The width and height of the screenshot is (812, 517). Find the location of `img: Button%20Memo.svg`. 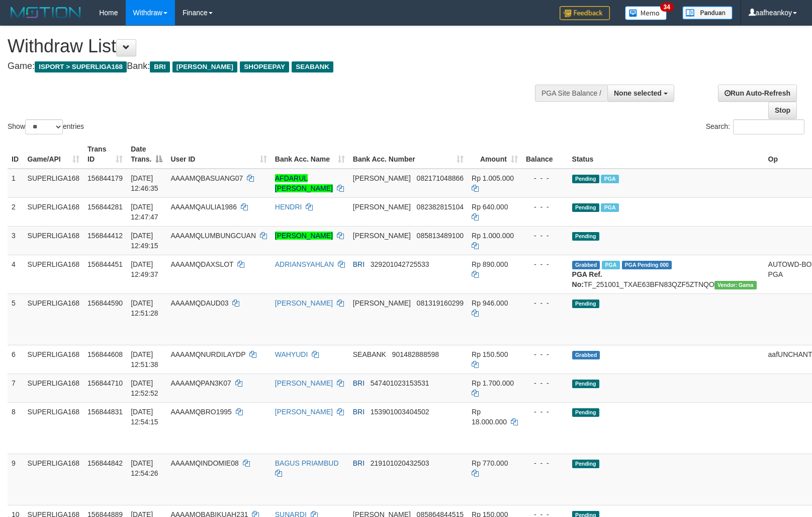

img: Button%20Memo.svg is located at coordinates (646, 13).